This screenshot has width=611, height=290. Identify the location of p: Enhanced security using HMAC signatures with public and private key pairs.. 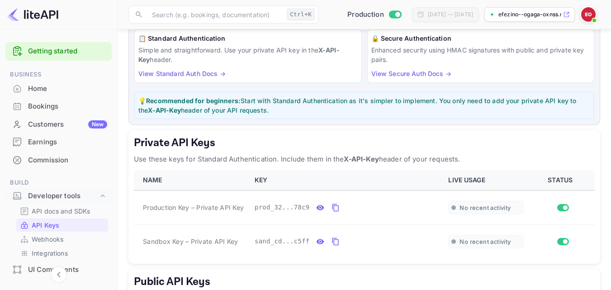
(481, 55).